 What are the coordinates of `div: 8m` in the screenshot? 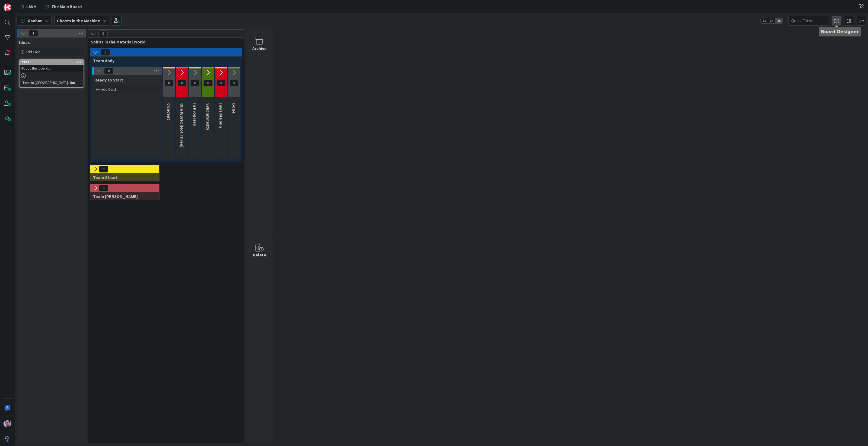 It's located at (73, 82).